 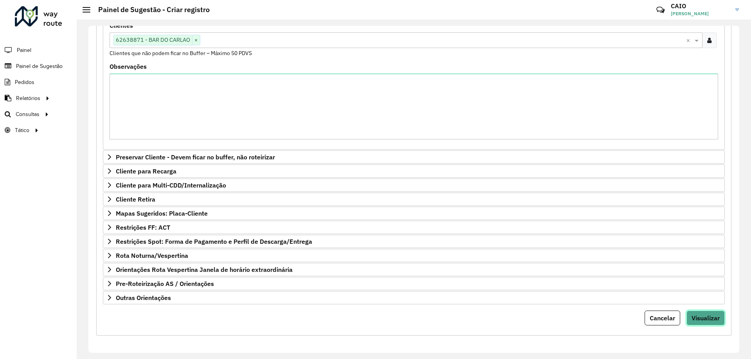 I want to click on span: Painel, so click(x=24, y=50).